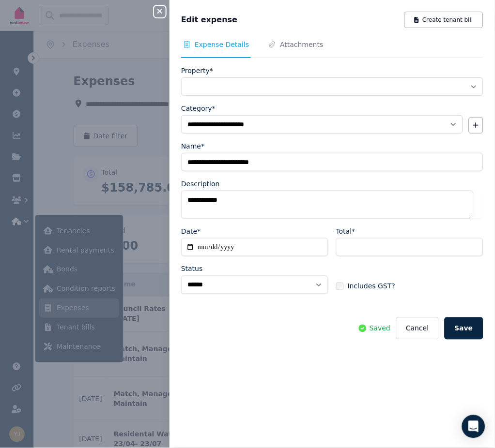 The height and width of the screenshot is (448, 495). Describe the element at coordinates (190, 232) in the screenshot. I see `label: Date*` at that location.